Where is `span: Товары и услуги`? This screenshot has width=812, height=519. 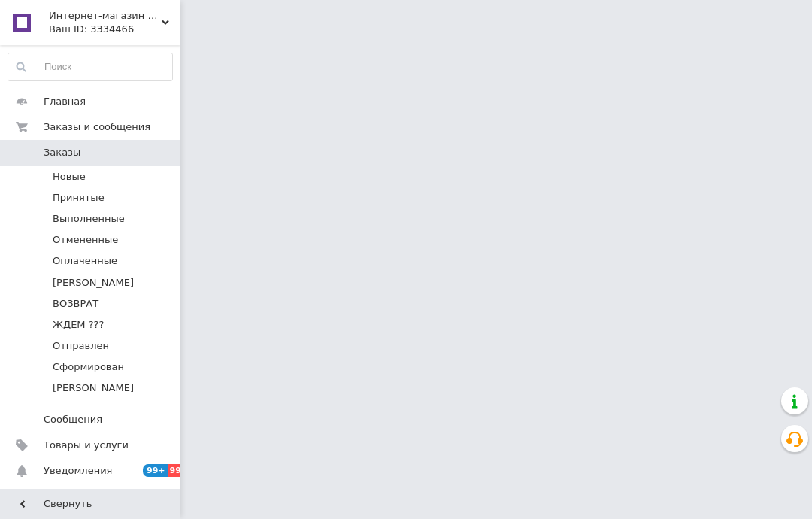
span: Товары и услуги is located at coordinates (86, 445).